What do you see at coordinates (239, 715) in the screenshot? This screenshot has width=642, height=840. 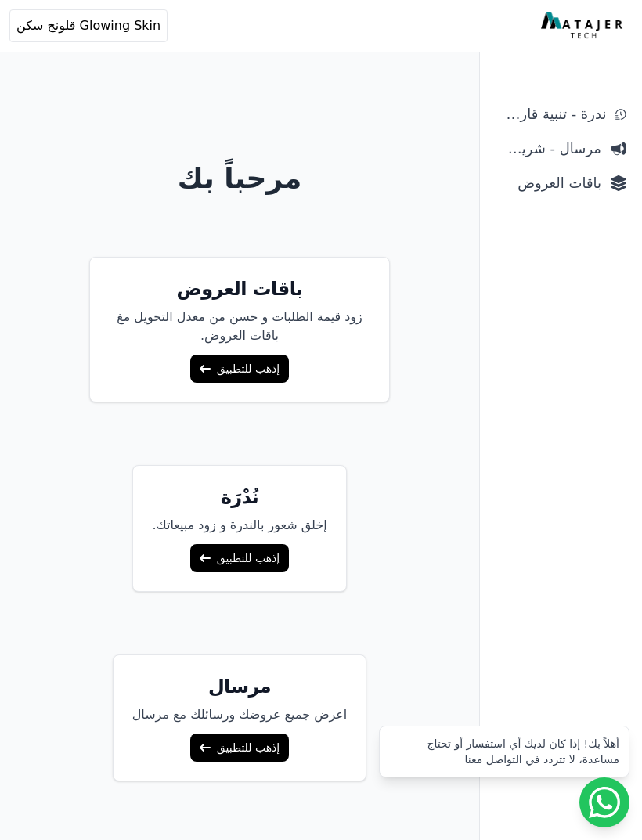 I see `p: اعرض جميع عروضك ورسائلك مع مرسال` at bounding box center [239, 715].